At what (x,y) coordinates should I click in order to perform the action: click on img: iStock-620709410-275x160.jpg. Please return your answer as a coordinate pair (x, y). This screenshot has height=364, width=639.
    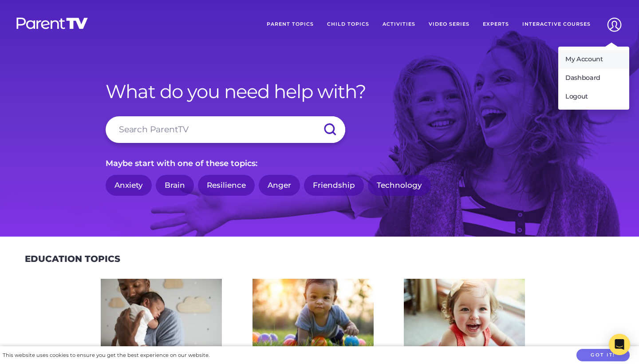
    Looking at the image, I should click on (313, 313).